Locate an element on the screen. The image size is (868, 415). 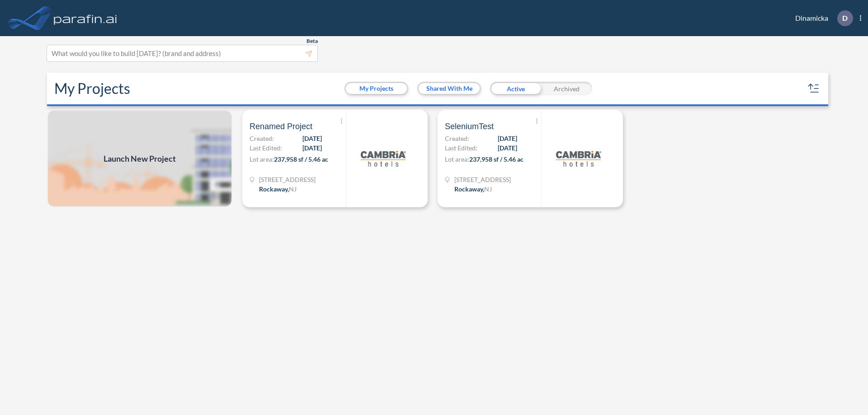
span: Beta is located at coordinates (312, 41).